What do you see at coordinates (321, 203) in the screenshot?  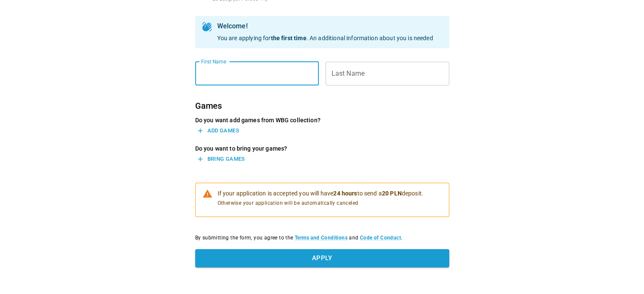 I see `span: Otherwise your application will be automatically canceled` at bounding box center [321, 203].